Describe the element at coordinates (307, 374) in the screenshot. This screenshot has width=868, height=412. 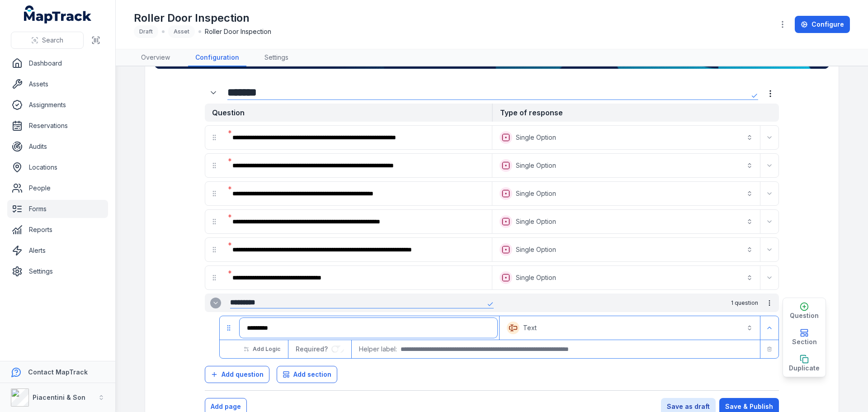
I see `button: Add section` at that location.